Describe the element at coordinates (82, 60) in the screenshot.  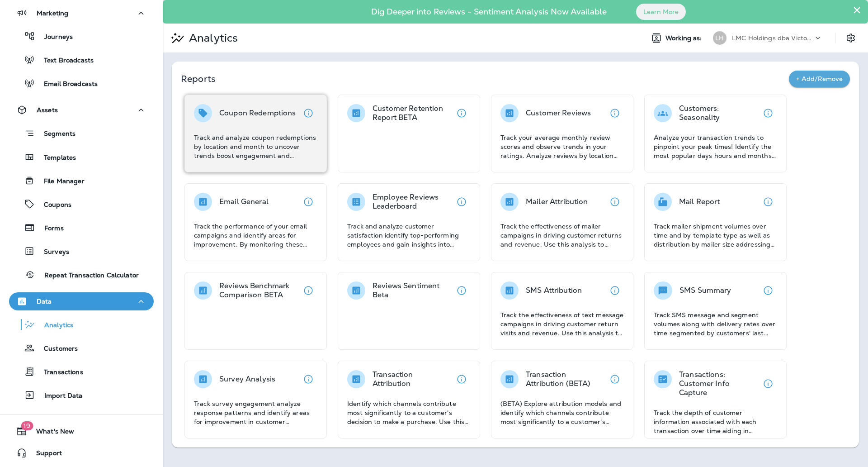
I see `button: Text Broadcasts` at that location.